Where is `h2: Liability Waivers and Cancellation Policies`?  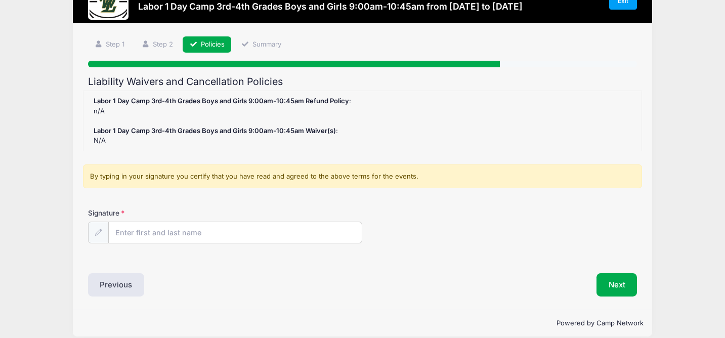
h2: Liability Waivers and Cancellation Policies is located at coordinates (363, 81).